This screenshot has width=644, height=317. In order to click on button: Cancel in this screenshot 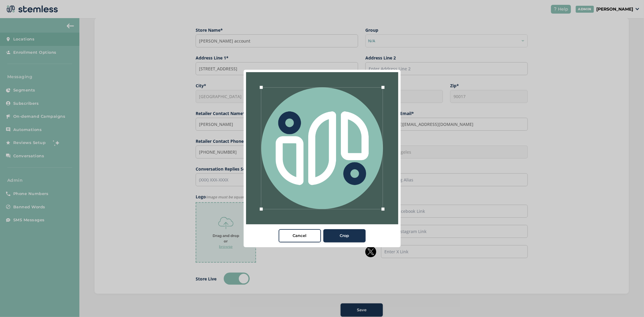, I will do `click(299, 236)`.